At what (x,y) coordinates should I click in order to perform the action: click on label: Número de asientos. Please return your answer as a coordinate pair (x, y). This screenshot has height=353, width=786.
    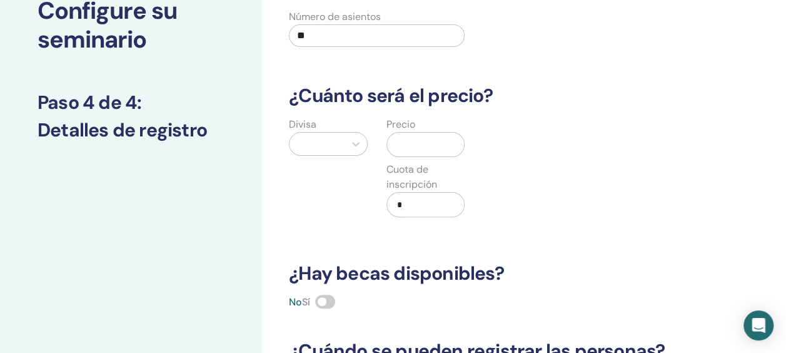
    Looking at the image, I should click on (334, 17).